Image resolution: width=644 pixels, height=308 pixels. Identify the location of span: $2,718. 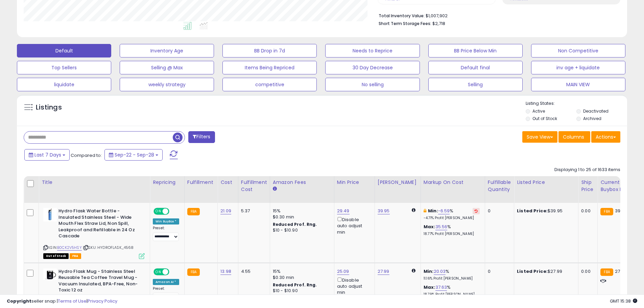
(439, 23).